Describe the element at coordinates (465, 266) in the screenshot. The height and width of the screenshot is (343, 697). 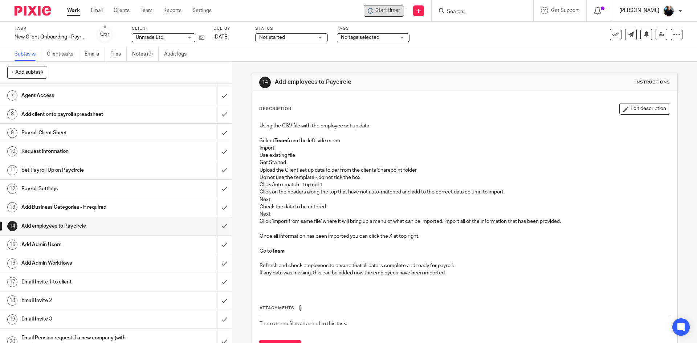
I see `p: Refresh and check employees to ensure that all data is complete and ready for payroll.` at that location.